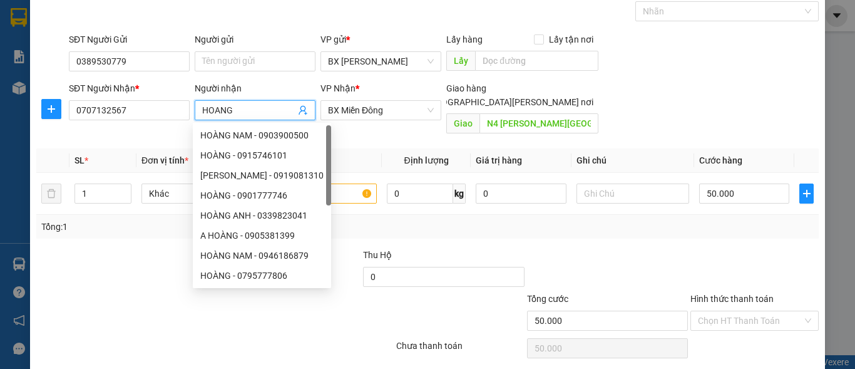  I want to click on label: Hình thức thanh toán, so click(731, 298).